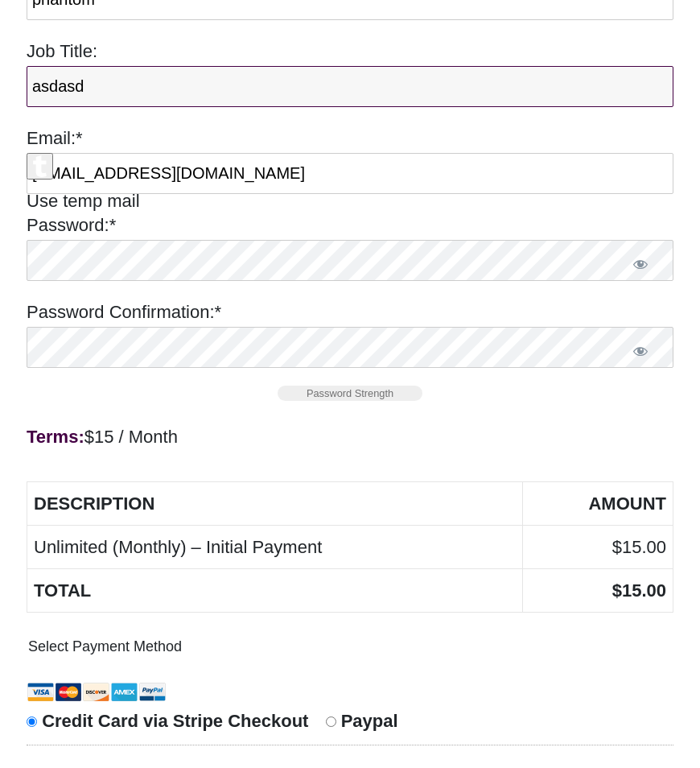 The image size is (700, 768). Describe the element at coordinates (598, 504) in the screenshot. I see `th: Amount` at that location.